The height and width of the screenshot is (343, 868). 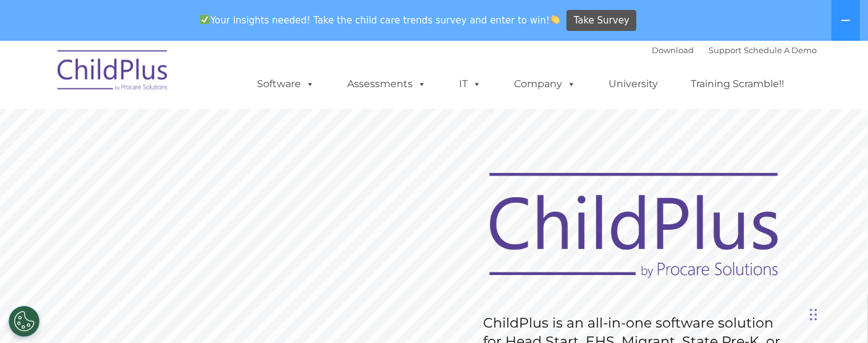 What do you see at coordinates (24, 321) in the screenshot?
I see `button: Cookies Settings` at bounding box center [24, 321].